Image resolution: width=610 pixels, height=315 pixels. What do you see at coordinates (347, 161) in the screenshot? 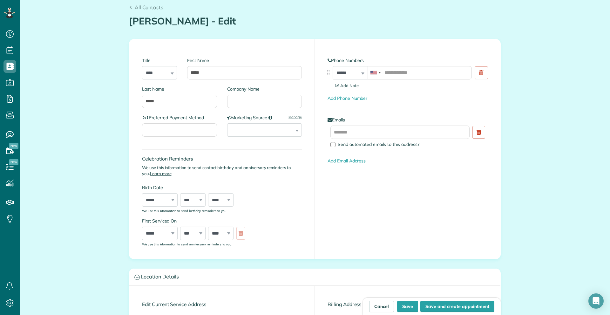
I see `a: Add Email Address` at bounding box center [347, 161].